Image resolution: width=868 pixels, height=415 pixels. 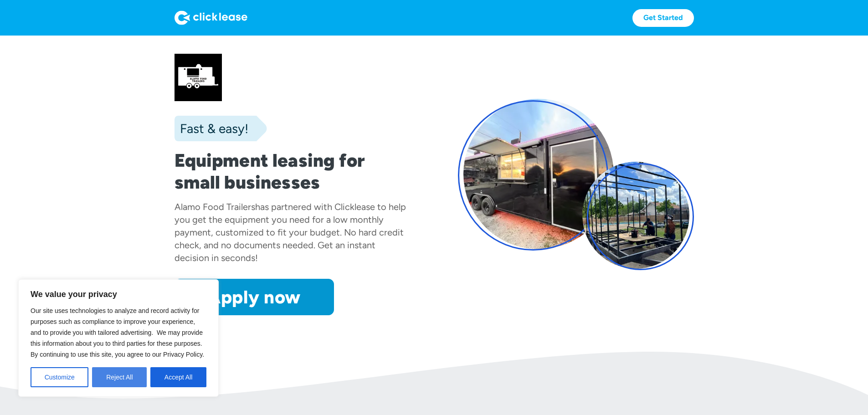 I want to click on a: Get Started, so click(x=663, y=18).